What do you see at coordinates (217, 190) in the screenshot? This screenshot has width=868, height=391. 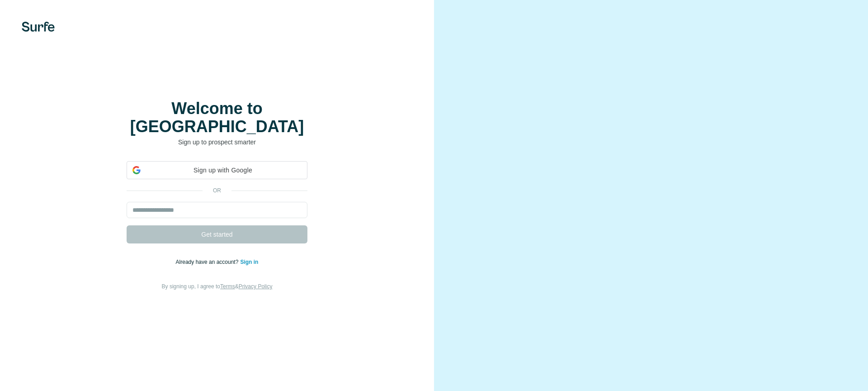 I see `p: or` at bounding box center [217, 190].